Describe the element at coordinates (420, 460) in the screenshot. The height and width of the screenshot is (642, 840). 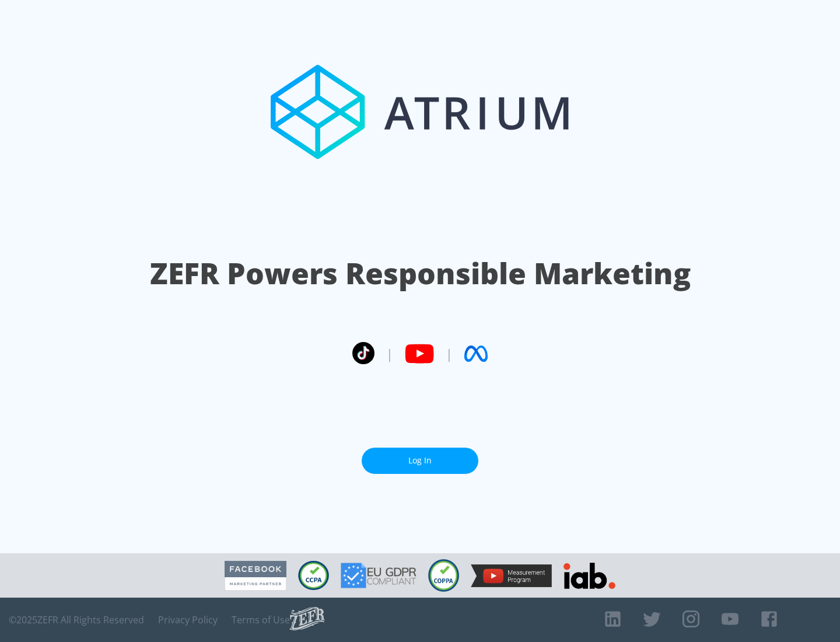
I see `a: Log In` at that location.